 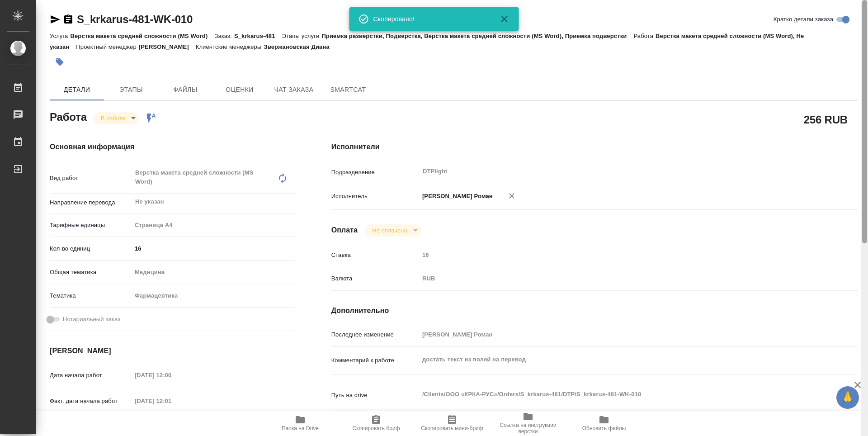 What do you see at coordinates (108, 47) in the screenshot?
I see `p: Проектный менеджер` at bounding box center [108, 47].